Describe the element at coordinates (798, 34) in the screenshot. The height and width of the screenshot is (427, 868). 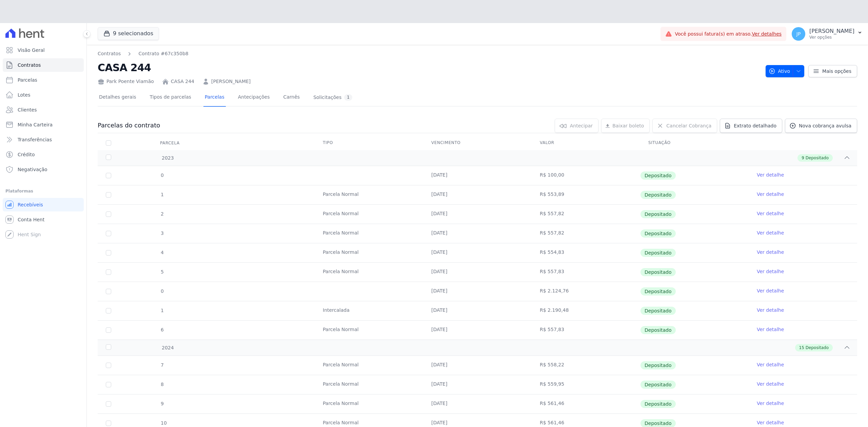
I see `span: JP` at that location.